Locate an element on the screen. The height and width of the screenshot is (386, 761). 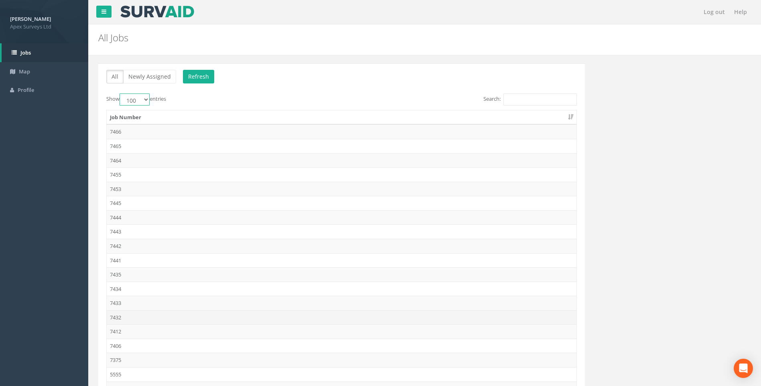
td: 7412 is located at coordinates (341, 331).